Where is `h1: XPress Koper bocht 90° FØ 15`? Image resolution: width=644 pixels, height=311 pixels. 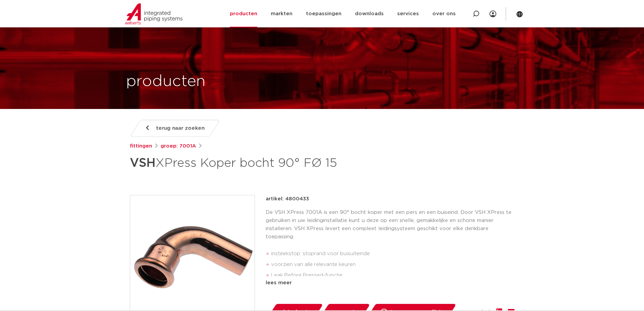 h1: XPress Koper bocht 90° FØ 15 is located at coordinates (257, 163).